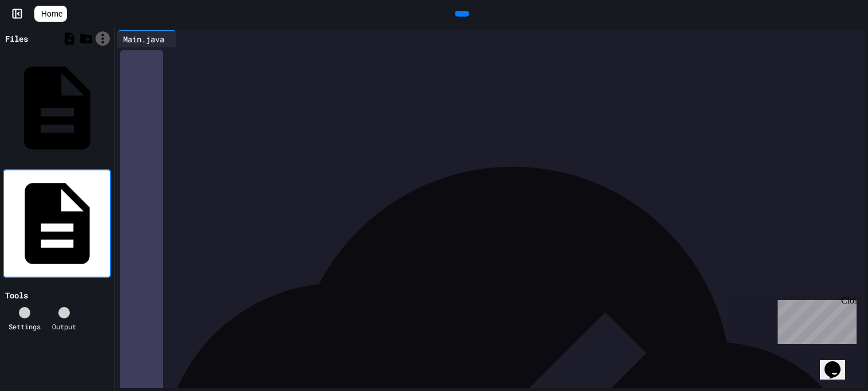  What do you see at coordinates (51, 14) in the screenshot?
I see `a: Home` at bounding box center [51, 14].